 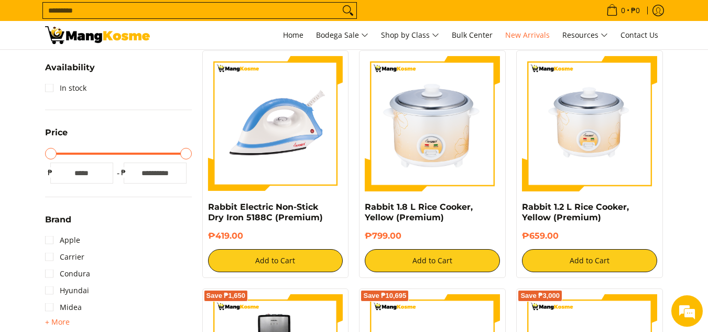 I want to click on span: 0, so click(x=623, y=10).